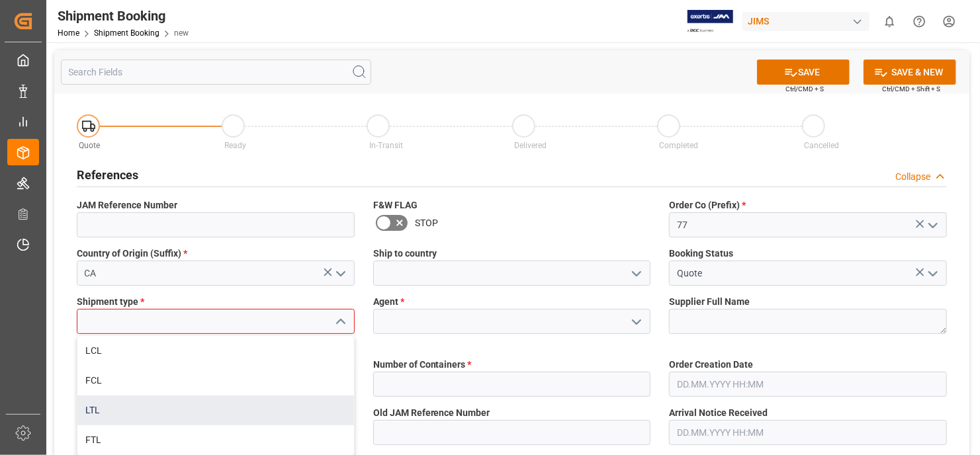  I want to click on button: Help Center, so click(919, 21).